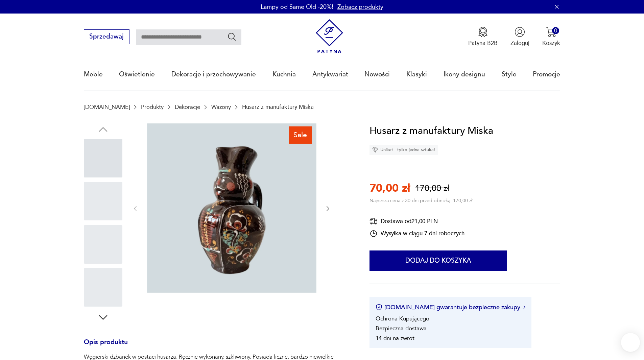 The width and height of the screenshot is (644, 360). Describe the element at coordinates (330, 36) in the screenshot. I see `img: Patyna - sklep z meblami i dekoracjami vintage` at that location.